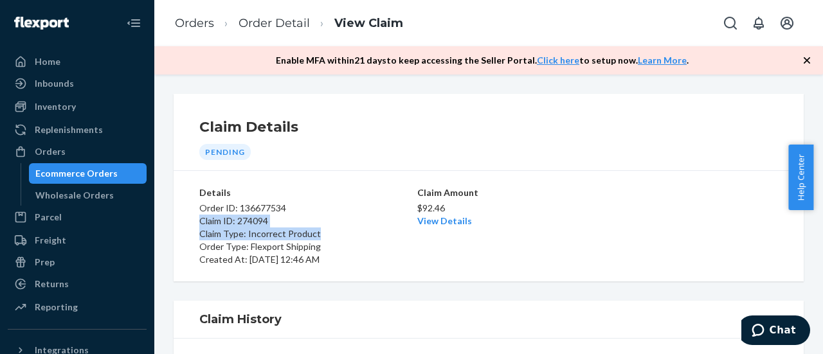  I want to click on h1: Claim History, so click(489, 319).